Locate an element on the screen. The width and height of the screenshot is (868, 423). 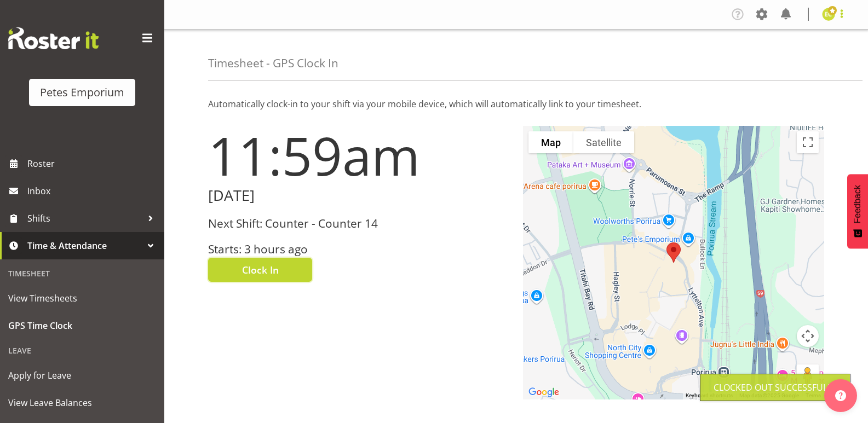
span: Apply for Leave is located at coordinates (82, 375).